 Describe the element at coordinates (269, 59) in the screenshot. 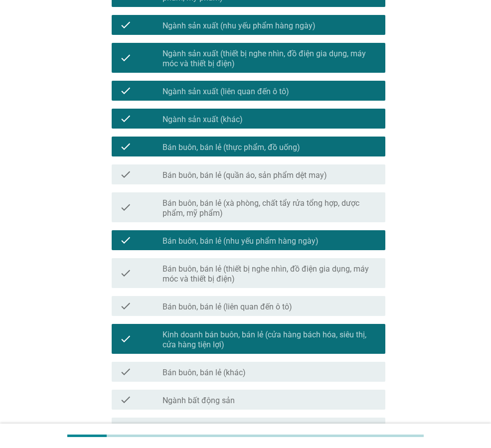

I see `label: Ngành sản xuất (thiết bị nghe nhìn, đồ điện gia dụng, máy móc và thiết bị điện)` at that location.